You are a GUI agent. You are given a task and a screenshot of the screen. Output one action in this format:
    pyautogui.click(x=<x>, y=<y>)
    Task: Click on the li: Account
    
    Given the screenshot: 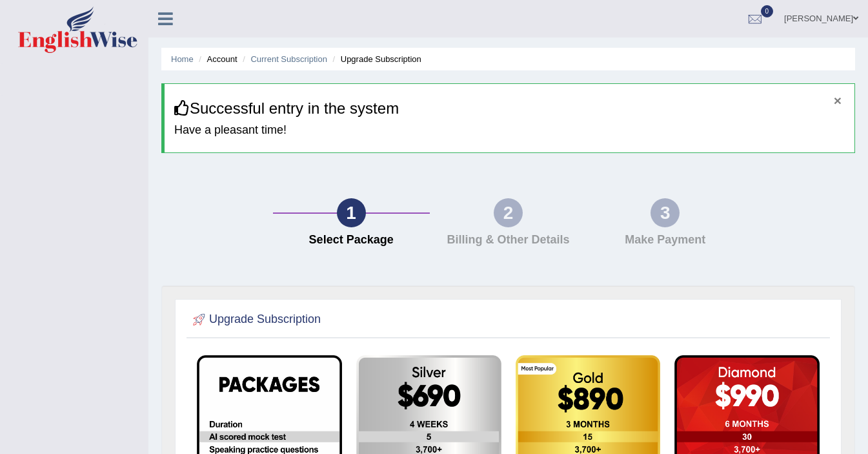 What is the action you would take?
    pyautogui.click(x=216, y=59)
    